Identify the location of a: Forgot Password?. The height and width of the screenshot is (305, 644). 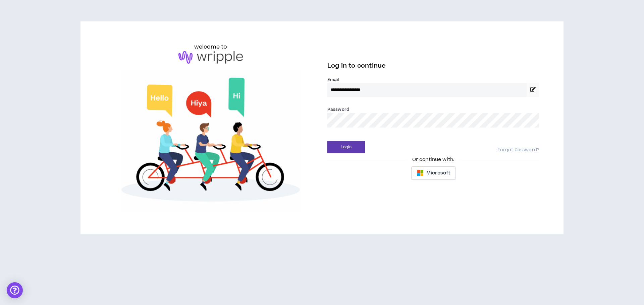
(518, 150).